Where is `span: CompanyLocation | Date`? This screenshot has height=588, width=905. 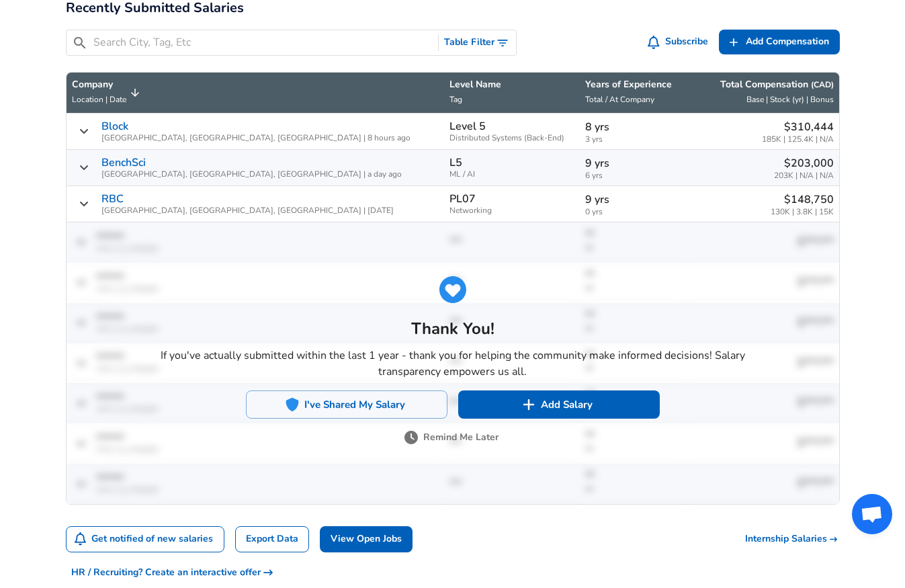 span: CompanyLocation | Date is located at coordinates (108, 93).